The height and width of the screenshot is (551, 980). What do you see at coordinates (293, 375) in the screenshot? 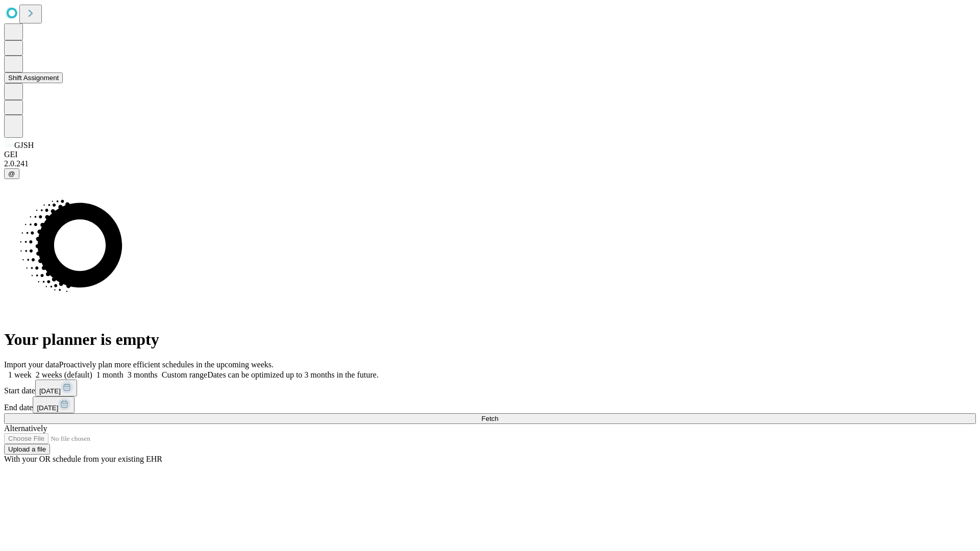
I see `span: Dates can be optimized up to 3 months in the future.` at bounding box center [293, 375].